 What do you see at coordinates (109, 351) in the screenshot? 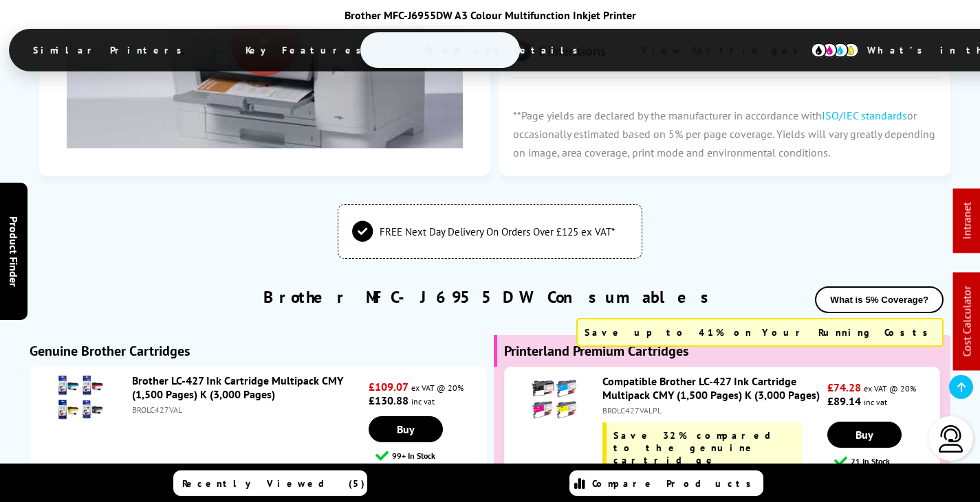
I see `b: Genuine Brother Cartridges` at bounding box center [109, 351].